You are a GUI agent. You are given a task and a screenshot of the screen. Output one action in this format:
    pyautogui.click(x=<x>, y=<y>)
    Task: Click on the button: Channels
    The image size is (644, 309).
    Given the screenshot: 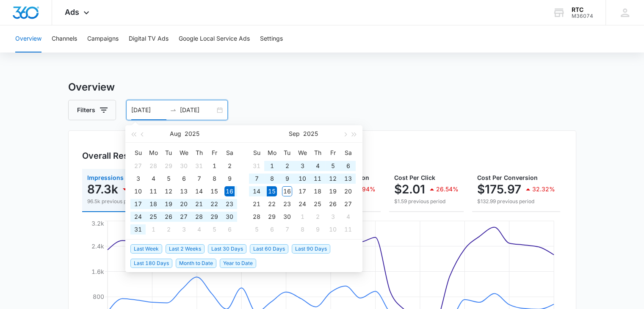 What is the action you would take?
    pyautogui.click(x=65, y=39)
    